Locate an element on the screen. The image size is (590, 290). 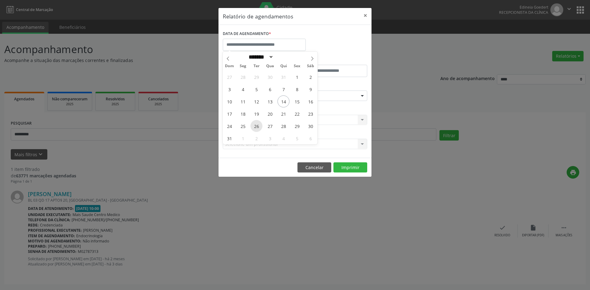
span: Dom is located at coordinates (229, 66).